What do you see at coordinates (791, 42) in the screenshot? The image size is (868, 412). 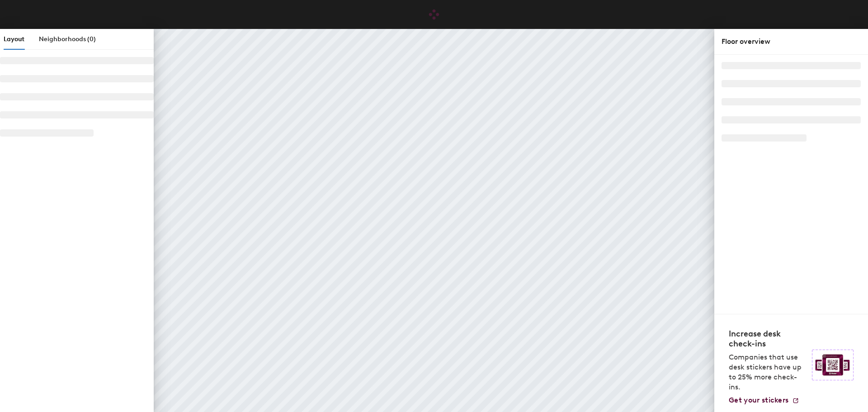 I see `div: Floor overview` at bounding box center [791, 42].